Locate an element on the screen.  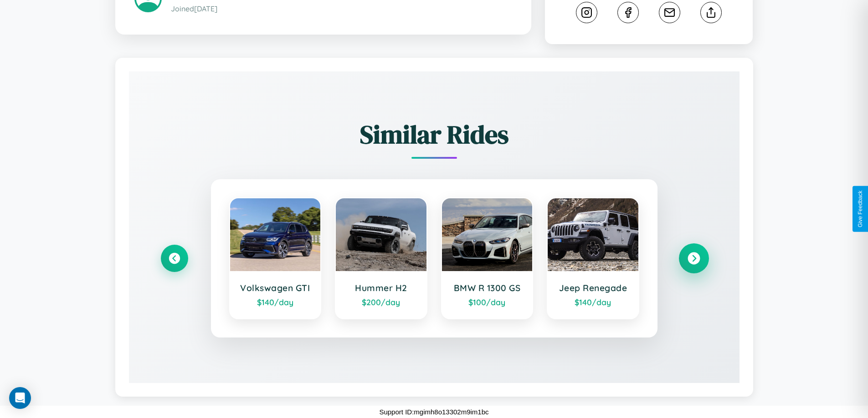
h2: Similar Rides is located at coordinates (434, 134).